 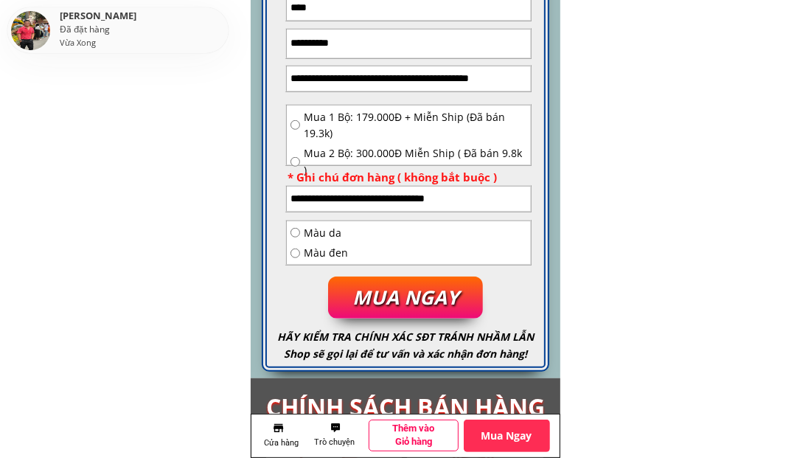 What do you see at coordinates (326, 253) in the screenshot?
I see `span: Màu đen` at bounding box center [326, 253].